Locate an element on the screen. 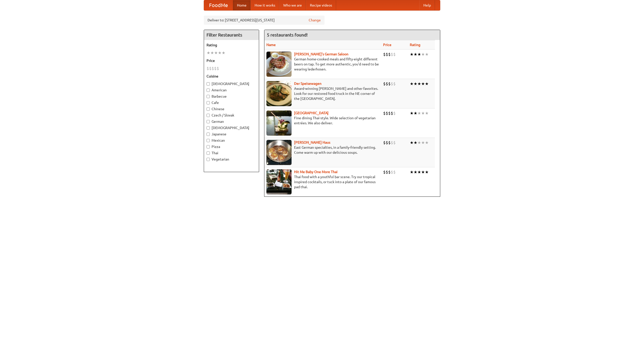  img: satay.jpg is located at coordinates (279, 123).